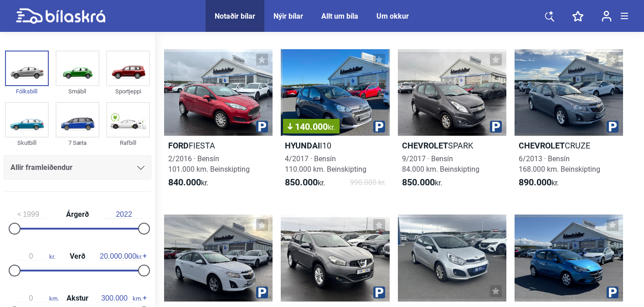  Describe the element at coordinates (535, 182) in the screenshot. I see `b: 890.000` at that location.